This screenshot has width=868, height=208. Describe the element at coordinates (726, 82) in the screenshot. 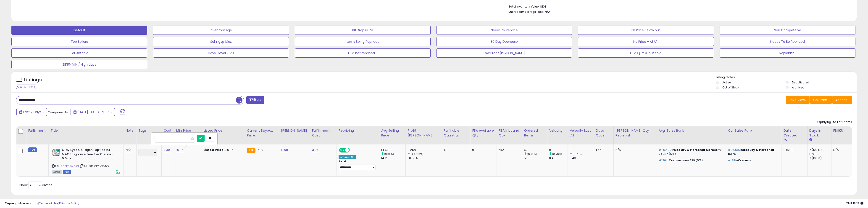

I see `label: Active` at that location.